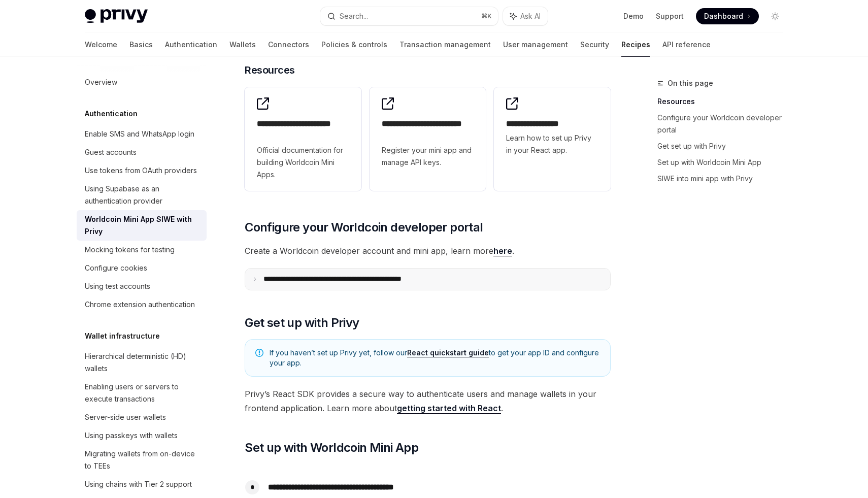 This screenshot has width=868, height=498. Describe the element at coordinates (131, 435) in the screenshot. I see `div: Using passkeys with wallets` at that location.